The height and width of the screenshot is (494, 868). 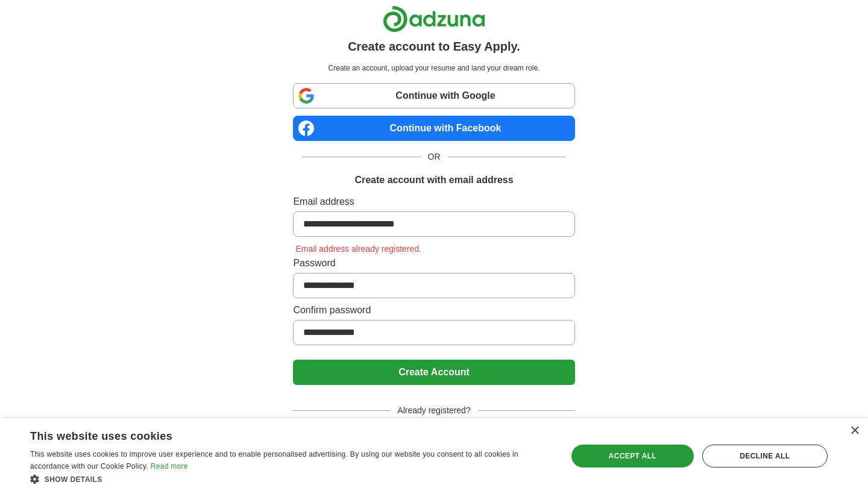 What do you see at coordinates (434, 264) in the screenshot?
I see `label: Password` at bounding box center [434, 264].